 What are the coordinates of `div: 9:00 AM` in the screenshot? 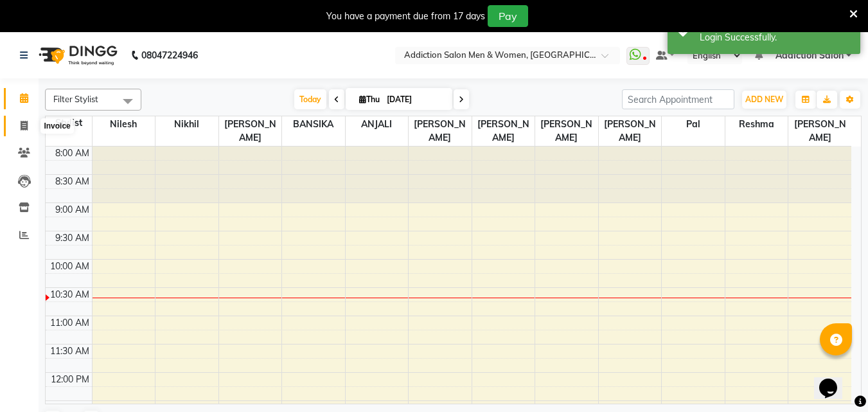 It's located at (72, 210).